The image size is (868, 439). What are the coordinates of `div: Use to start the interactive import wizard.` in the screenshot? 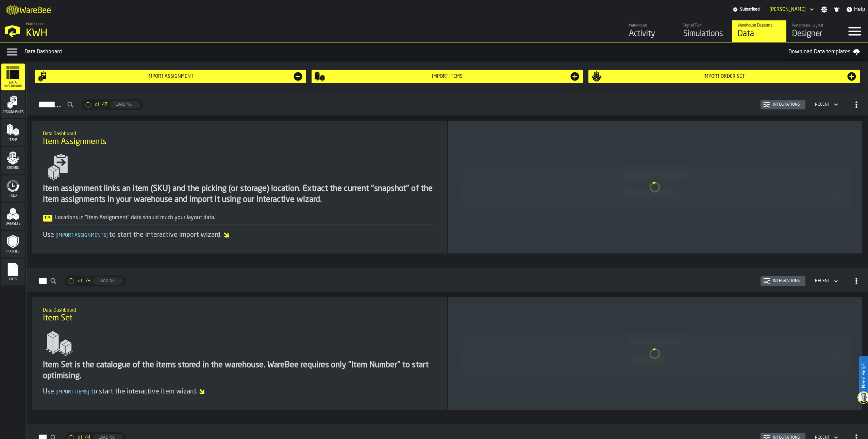 It's located at (239, 235).